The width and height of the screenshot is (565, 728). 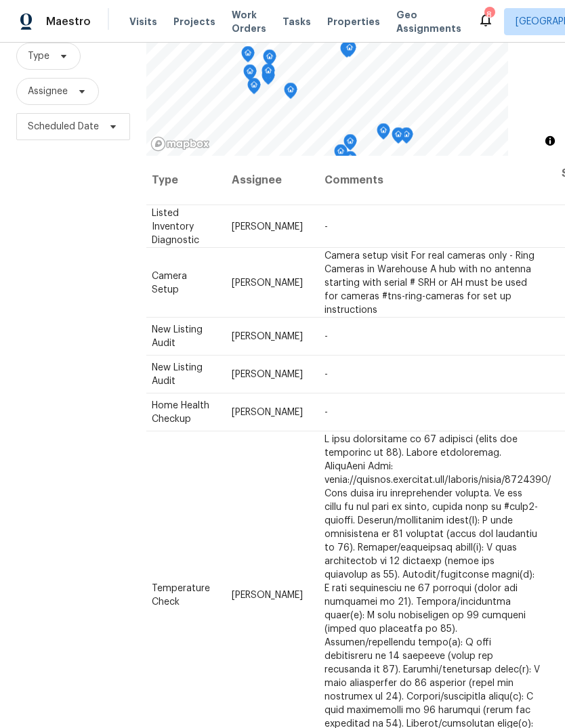 What do you see at coordinates (432, 181) in the screenshot?
I see `th: Comments` at bounding box center [432, 181].